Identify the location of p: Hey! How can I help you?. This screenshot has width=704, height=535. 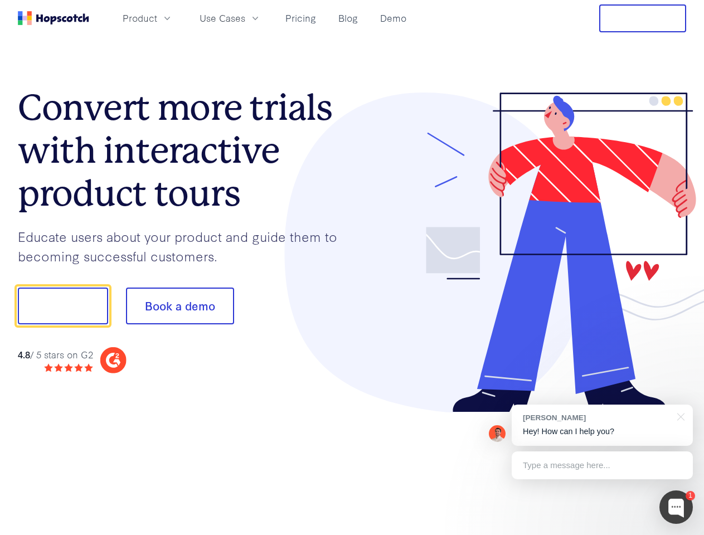
(602, 432).